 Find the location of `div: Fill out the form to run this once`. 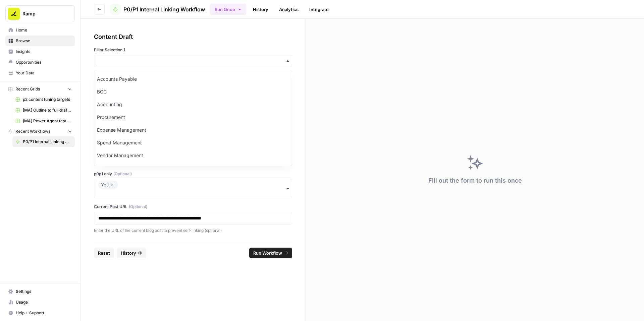

div: Fill out the form to run this once is located at coordinates (475, 181).